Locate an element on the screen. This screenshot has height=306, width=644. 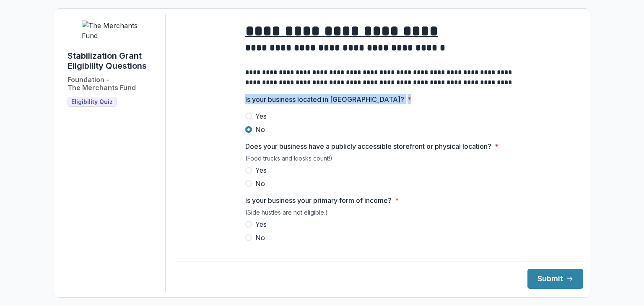
span: Eligibility Quiz is located at coordinates (92, 102).